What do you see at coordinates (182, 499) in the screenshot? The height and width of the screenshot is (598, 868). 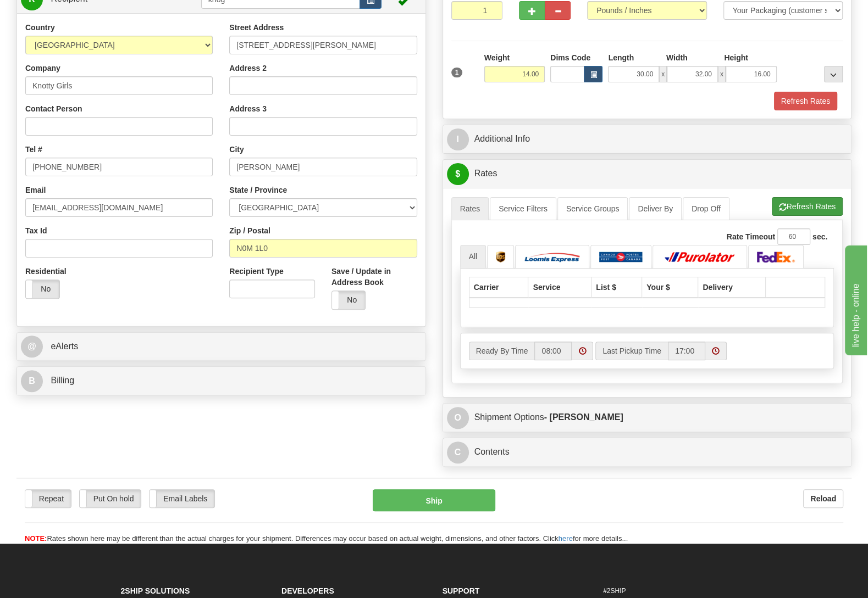 I see `label: Email Labels` at bounding box center [182, 499].